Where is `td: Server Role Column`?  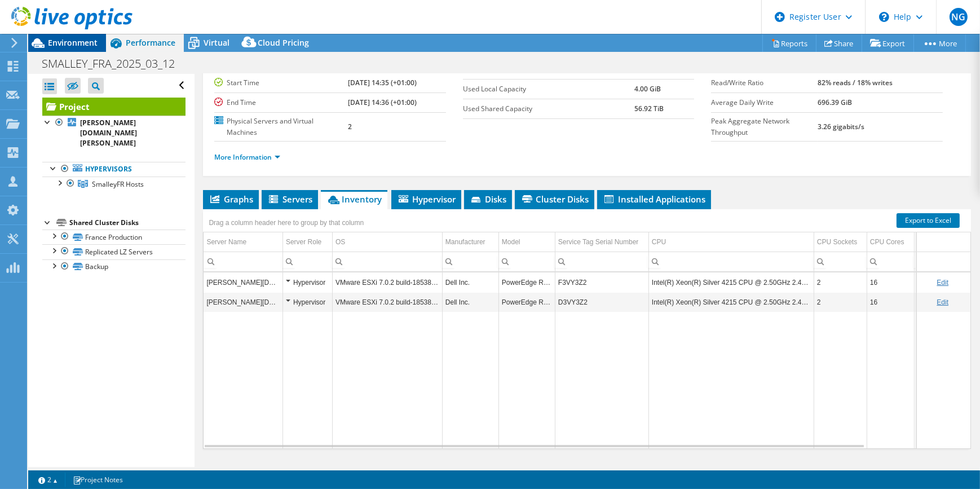 td: Server Role Column is located at coordinates (307, 242).